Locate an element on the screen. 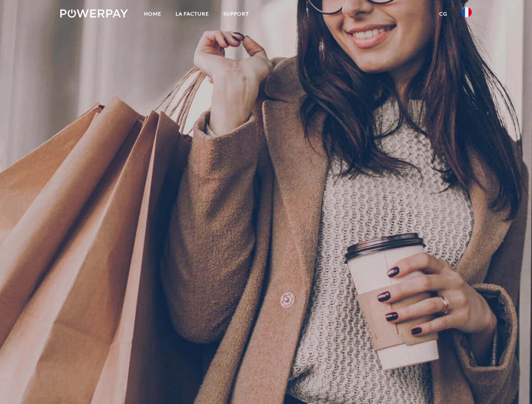 The width and height of the screenshot is (532, 404). img: logo-powerpay-white.svg is located at coordinates (94, 13).